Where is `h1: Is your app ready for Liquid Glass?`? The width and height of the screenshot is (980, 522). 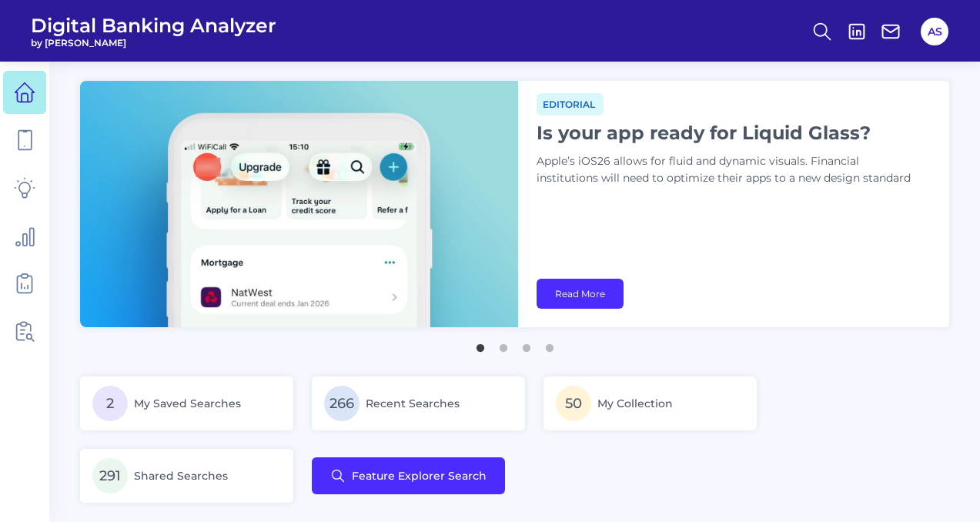
h1: Is your app ready for Liquid Glass? is located at coordinates (729, 133).